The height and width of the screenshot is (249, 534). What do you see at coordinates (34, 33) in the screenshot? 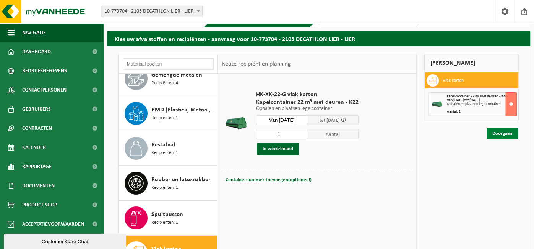
I see `span: Navigatie` at bounding box center [34, 33].